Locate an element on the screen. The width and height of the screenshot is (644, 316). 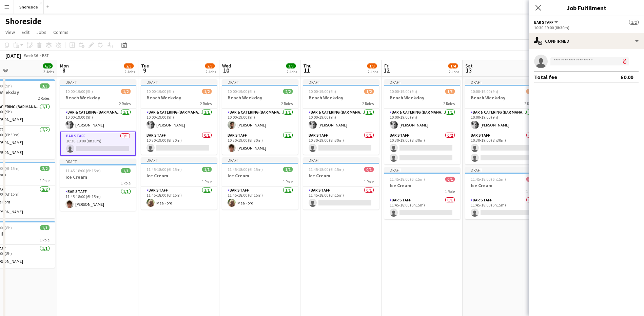
span: 3/3 is located at coordinates (45, 86).